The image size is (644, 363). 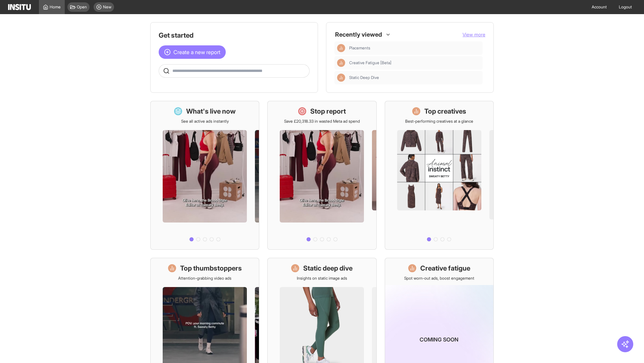 What do you see at coordinates (204, 175) in the screenshot?
I see `a: What's live nowSee all active ads instantly` at bounding box center [204, 175].